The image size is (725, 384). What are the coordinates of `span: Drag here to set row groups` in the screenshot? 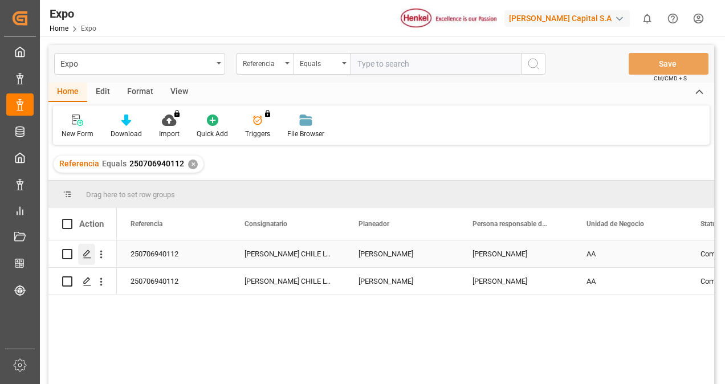 It's located at (131, 194).